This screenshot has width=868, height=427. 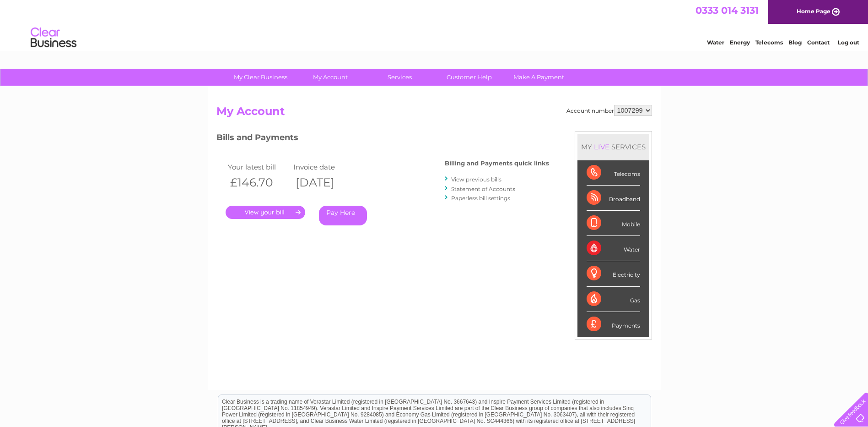 What do you see at coordinates (613, 223) in the screenshot?
I see `div: Mobile` at bounding box center [613, 223].